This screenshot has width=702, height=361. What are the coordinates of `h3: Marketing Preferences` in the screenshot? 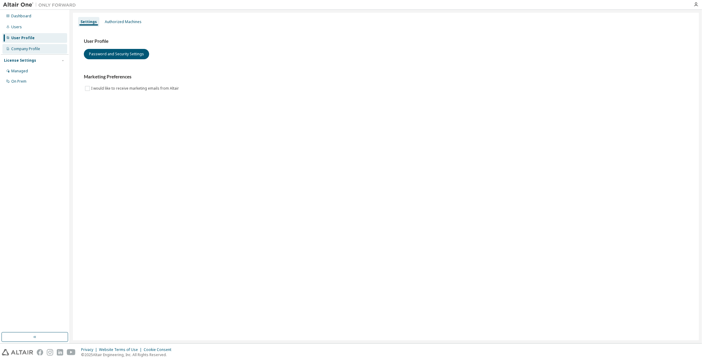 It's located at (386, 77).